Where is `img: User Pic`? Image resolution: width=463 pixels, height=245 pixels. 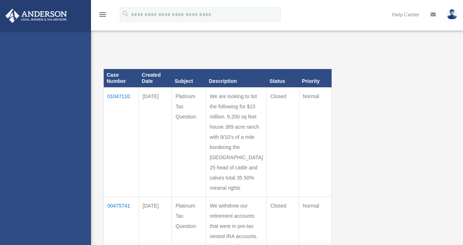
img: User Pic is located at coordinates (452, 14).